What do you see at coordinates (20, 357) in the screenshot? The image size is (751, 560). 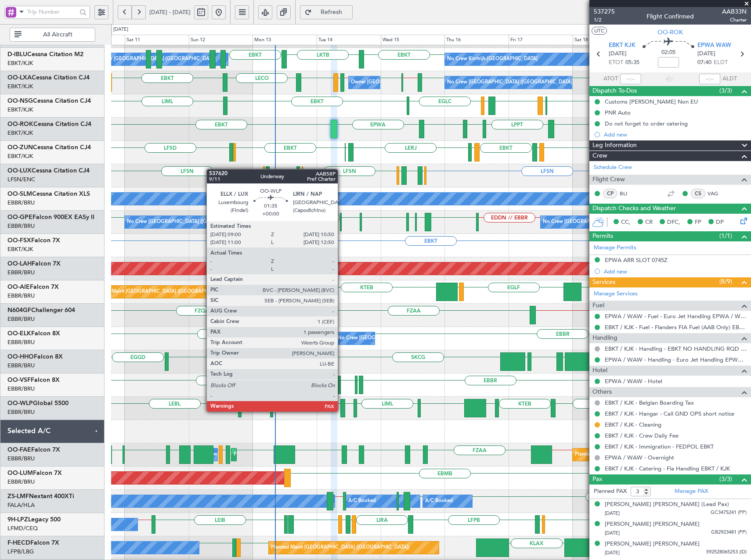 I see `span: OO-HHO` at bounding box center [20, 357].